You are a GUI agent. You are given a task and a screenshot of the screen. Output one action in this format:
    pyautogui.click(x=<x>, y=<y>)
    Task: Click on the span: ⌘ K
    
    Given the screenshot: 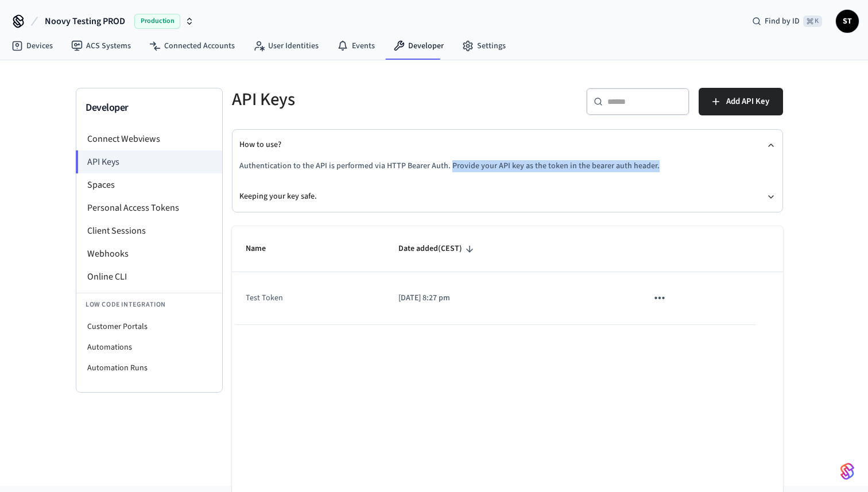 What is the action you would take?
    pyautogui.click(x=812, y=21)
    